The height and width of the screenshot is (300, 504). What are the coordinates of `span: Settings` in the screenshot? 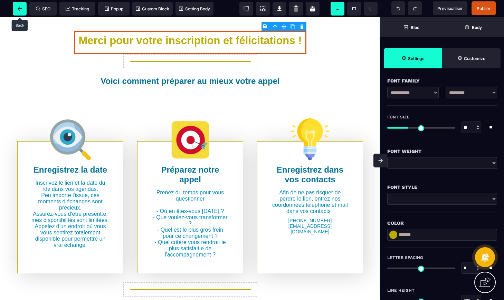 It's located at (413, 58).